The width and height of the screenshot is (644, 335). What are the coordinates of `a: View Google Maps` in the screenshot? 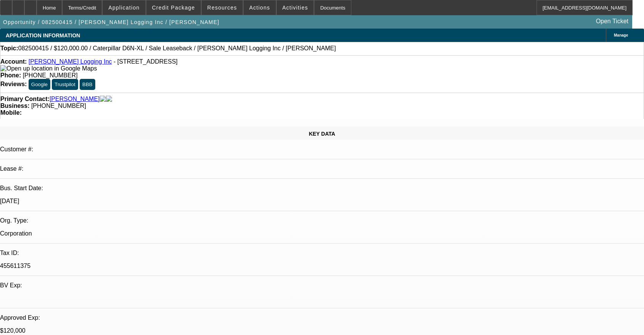 It's located at (48, 68).